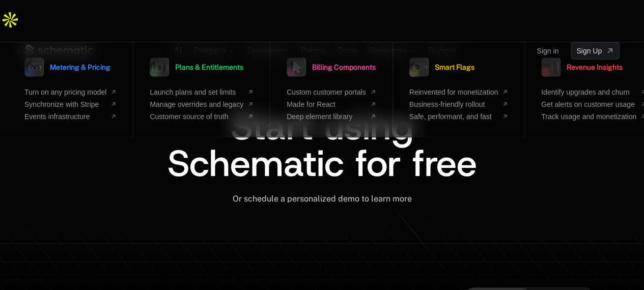 The image size is (644, 290). What do you see at coordinates (196, 92) in the screenshot?
I see `span: Launch plans and set limits` at bounding box center [196, 92].